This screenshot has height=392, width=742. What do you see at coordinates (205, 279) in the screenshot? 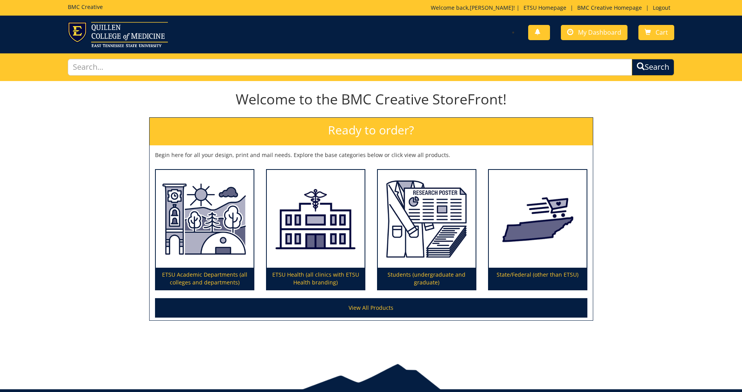
I see `p: ETSU Academic Departments (all colleges and departments)` at bounding box center [205, 279].